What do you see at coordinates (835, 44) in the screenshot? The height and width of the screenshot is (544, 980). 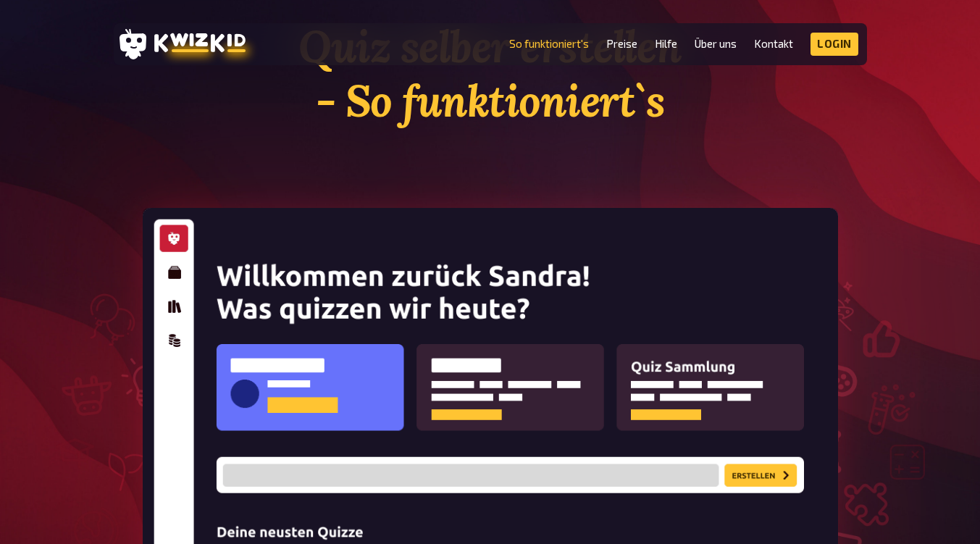 I see `a: Login` at bounding box center [835, 44].